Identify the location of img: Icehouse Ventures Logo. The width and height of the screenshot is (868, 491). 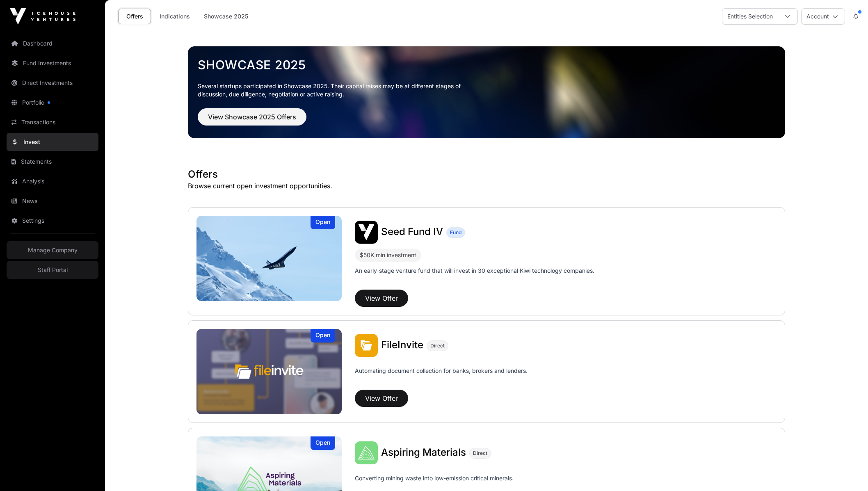
(43, 17).